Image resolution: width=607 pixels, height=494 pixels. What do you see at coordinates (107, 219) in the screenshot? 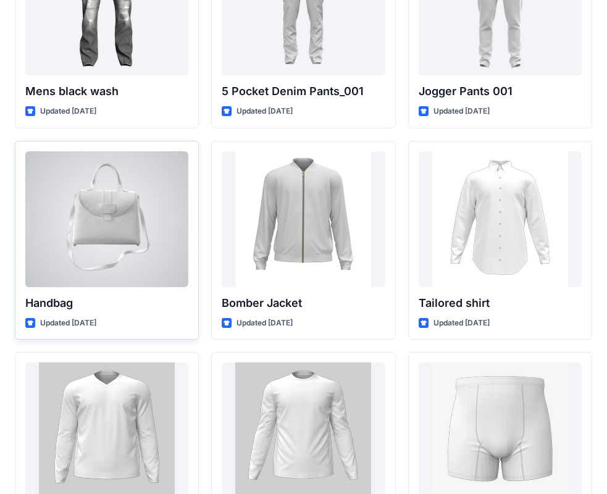
I see `a: Handbag` at bounding box center [107, 219].